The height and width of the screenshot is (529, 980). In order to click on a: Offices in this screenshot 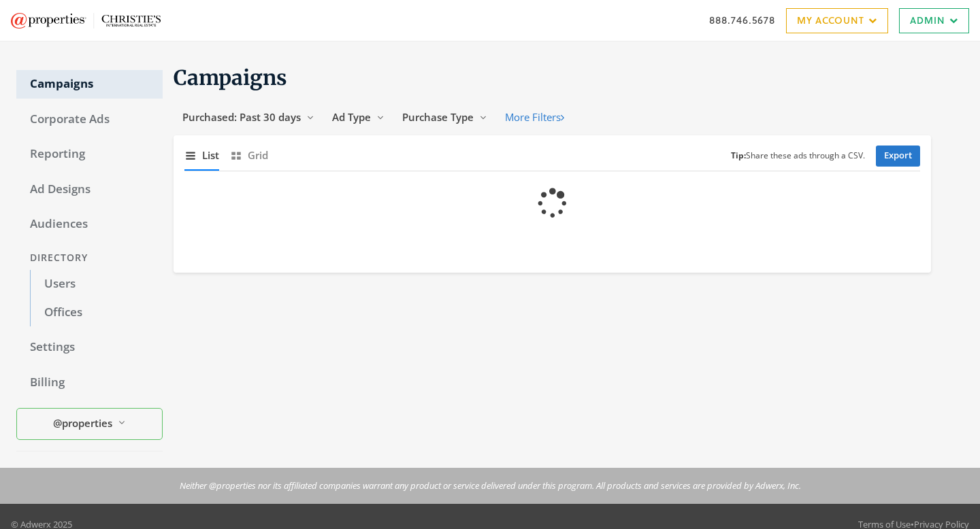, I will do `click(96, 313)`.